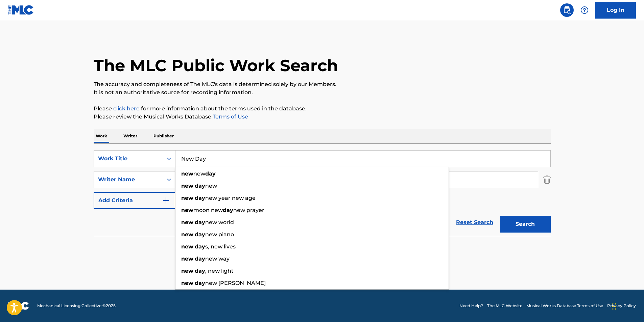 This screenshot has height=322, width=644. Describe the element at coordinates (322, 84) in the screenshot. I see `p: The accuracy and completeness of The MLC's data is determined solely by our Members.` at that location.